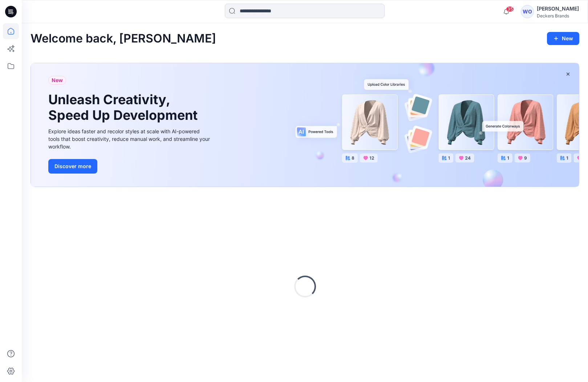 The width and height of the screenshot is (588, 382). I want to click on div: Explore ideas faster and recolor styles at scale with AI-powered tools that boost creativity, red..., so click(130, 139).